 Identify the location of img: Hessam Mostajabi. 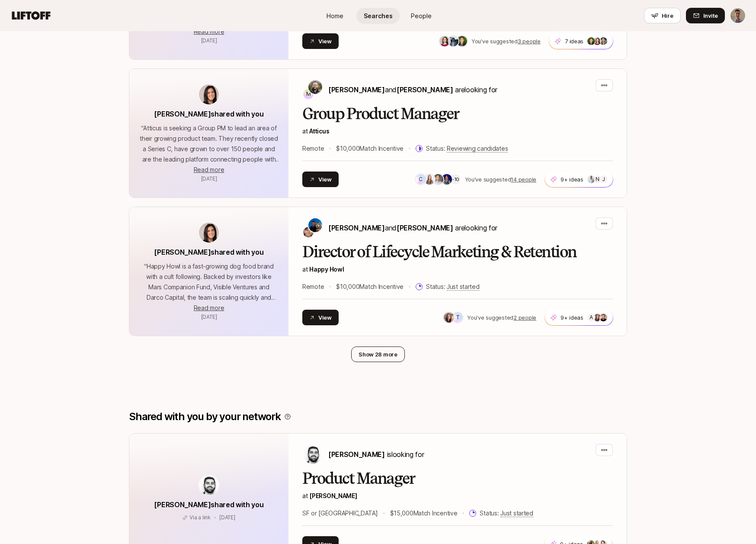
(313, 455).